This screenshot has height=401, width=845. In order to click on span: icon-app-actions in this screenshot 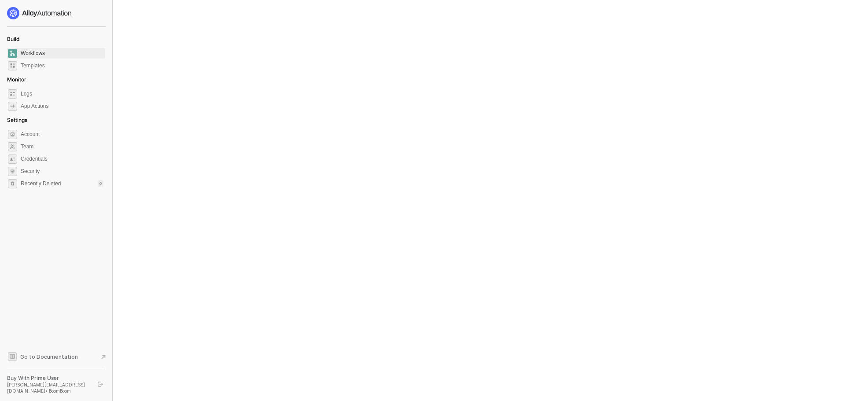, I will do `click(12, 106)`.